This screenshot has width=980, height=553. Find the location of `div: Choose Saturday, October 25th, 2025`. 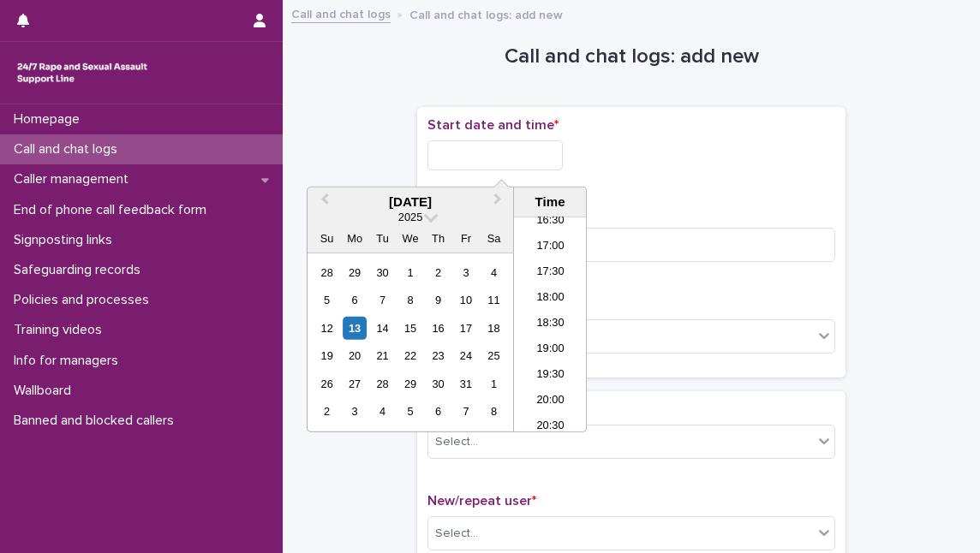

div: Choose Saturday, October 25th, 2025 is located at coordinates (493, 356).